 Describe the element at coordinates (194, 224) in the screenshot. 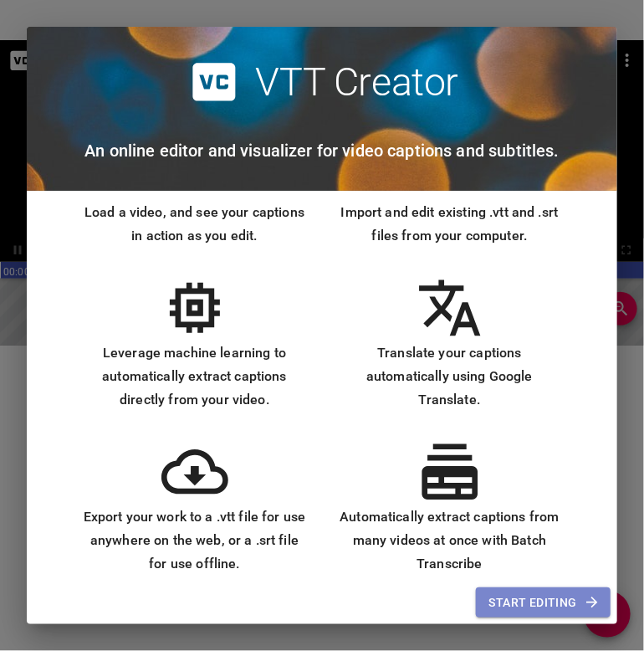

I see `h6: Load a video, and see your captions in action as you edit.` at that location.